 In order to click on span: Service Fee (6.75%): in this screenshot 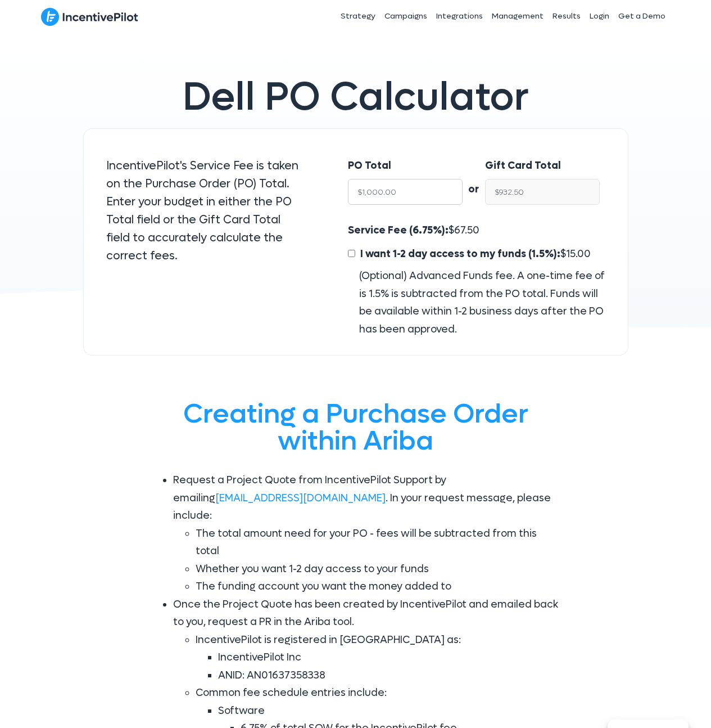, I will do `click(398, 230)`.